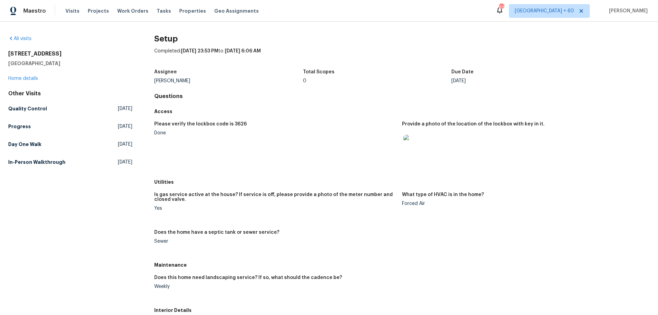  Describe the element at coordinates (200, 124) in the screenshot. I see `h5: Please verify the lockbox code is 3626` at that location.